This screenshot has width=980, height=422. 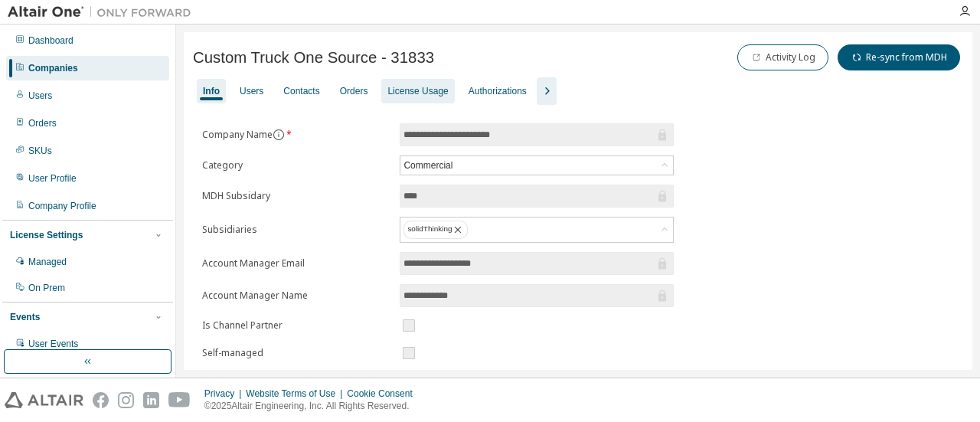 What do you see at coordinates (296, 326) in the screenshot?
I see `label: Is Channel Partner` at bounding box center [296, 326].